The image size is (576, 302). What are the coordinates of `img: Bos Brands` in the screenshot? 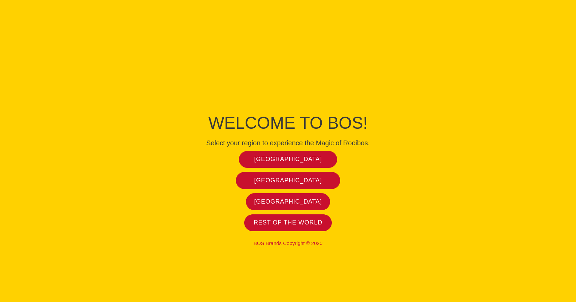 It's located at (288, 78).